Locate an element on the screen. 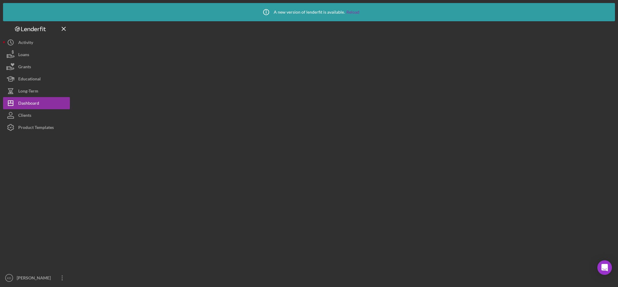 This screenshot has height=287, width=618. a: Activity is located at coordinates (36, 43).